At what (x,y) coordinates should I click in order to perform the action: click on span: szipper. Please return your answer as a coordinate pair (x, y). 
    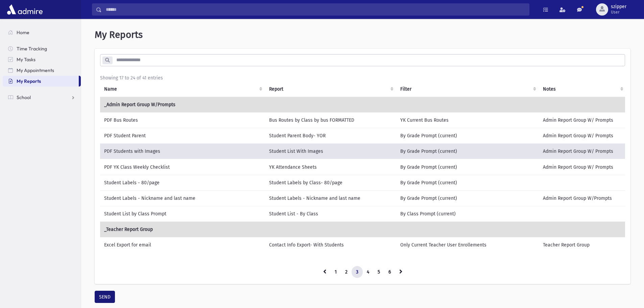
    Looking at the image, I should click on (619, 7).